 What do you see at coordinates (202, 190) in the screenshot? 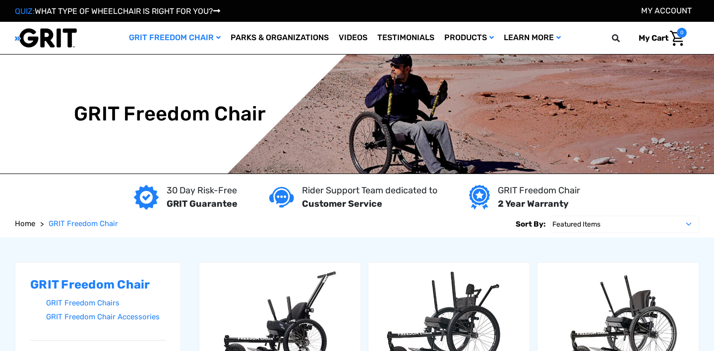
I see `p: 30 Day Risk-Free` at bounding box center [202, 190].